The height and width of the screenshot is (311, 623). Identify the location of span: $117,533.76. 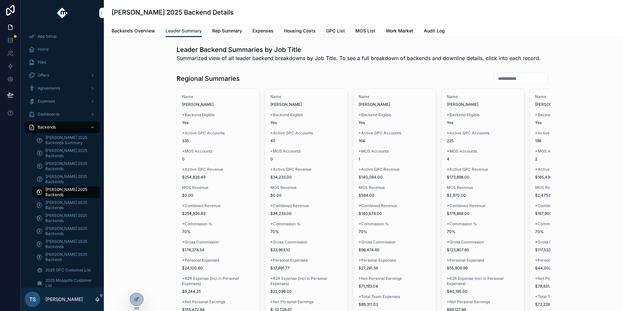
(571, 250).